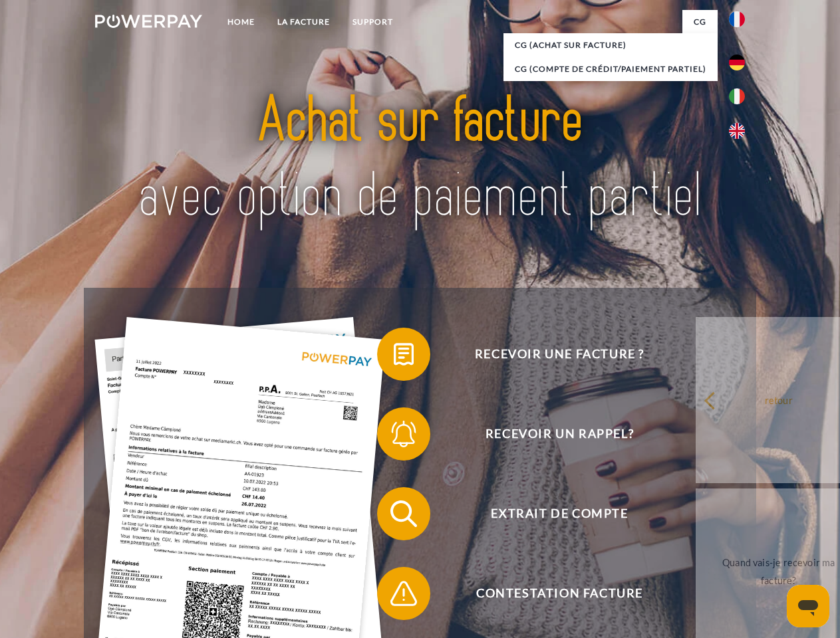 The image size is (840, 638). Describe the element at coordinates (404, 514) in the screenshot. I see `img: qb_search.svg` at that location.